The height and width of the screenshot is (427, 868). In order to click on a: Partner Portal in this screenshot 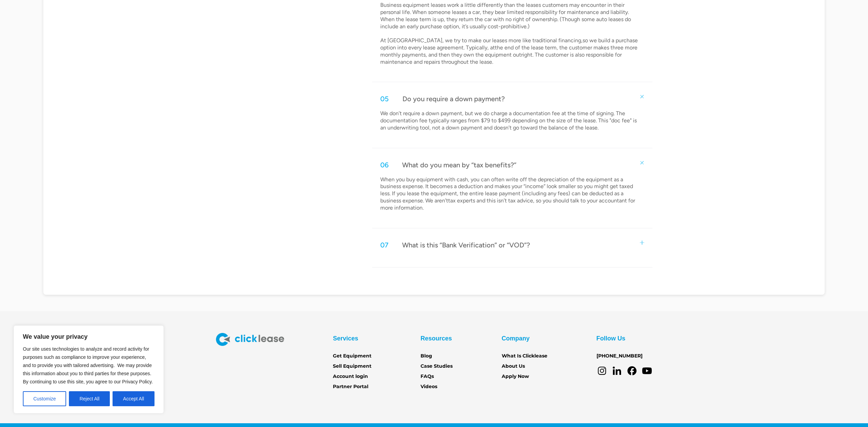, I will do `click(351, 387)`.